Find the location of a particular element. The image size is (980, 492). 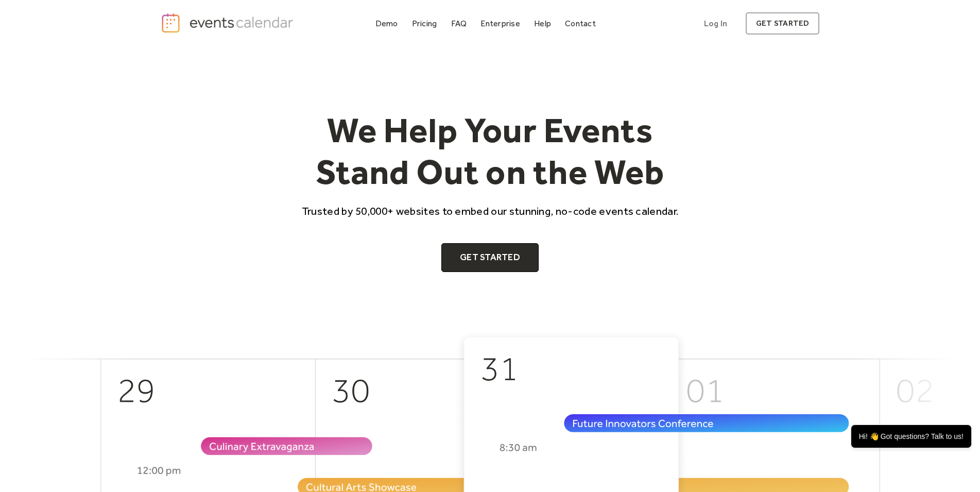

div: Contact is located at coordinates (581, 23).